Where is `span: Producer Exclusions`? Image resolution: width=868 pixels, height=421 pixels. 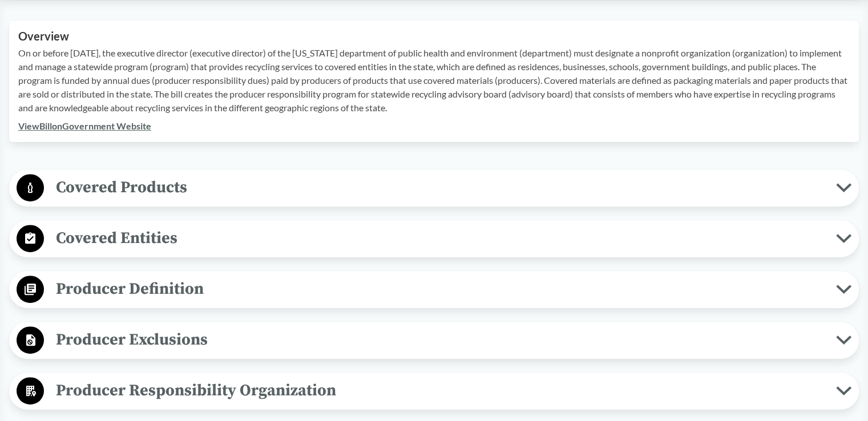 span: Producer Exclusions is located at coordinates (440, 340).